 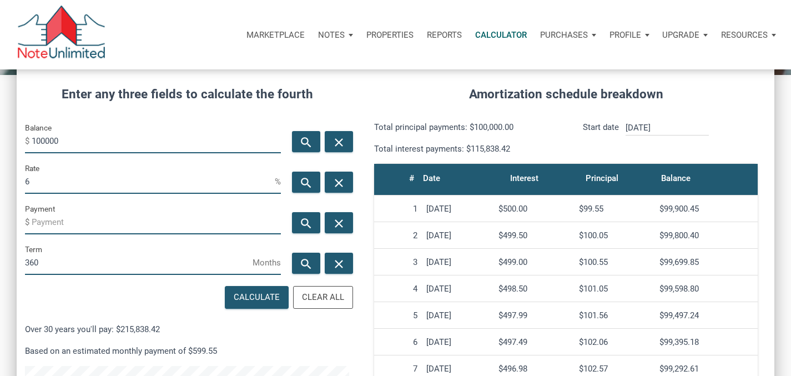 What do you see at coordinates (466, 149) in the screenshot?
I see `p: Total interest payments: $115,838.42` at bounding box center [466, 149].